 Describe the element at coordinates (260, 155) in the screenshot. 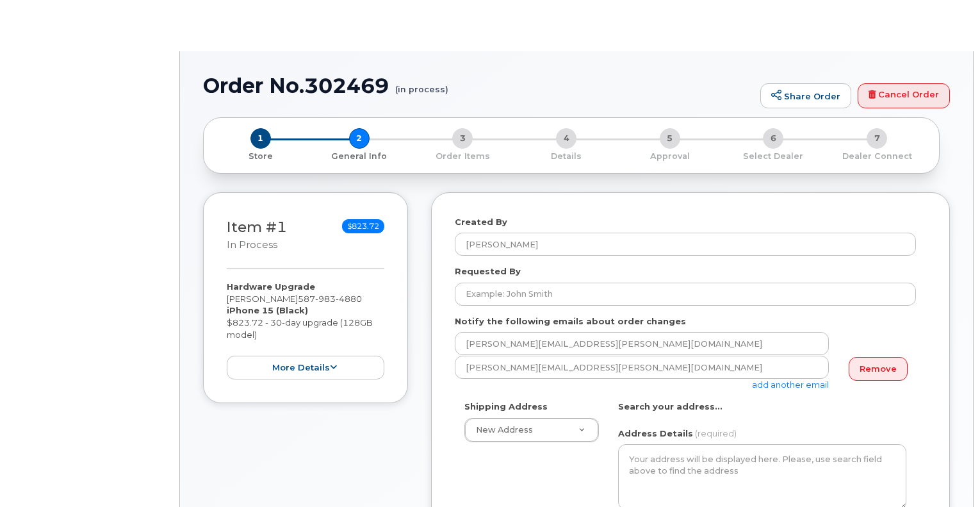

I see `a: 1 Store` at that location.